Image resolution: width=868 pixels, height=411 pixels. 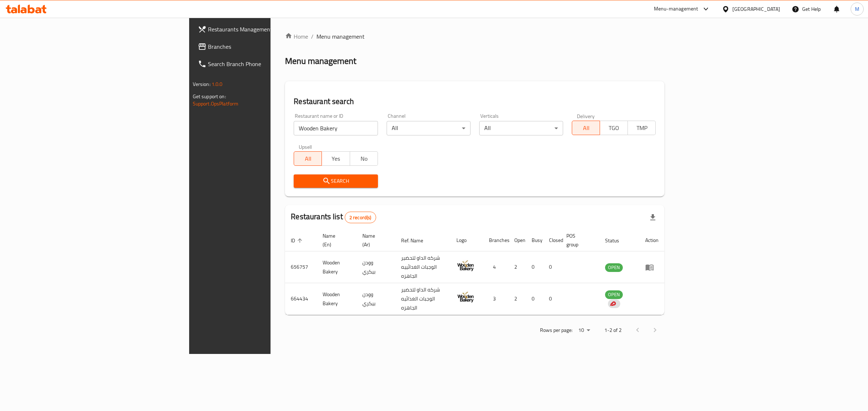 I want to click on div: Rows per page:, so click(x=584, y=330).